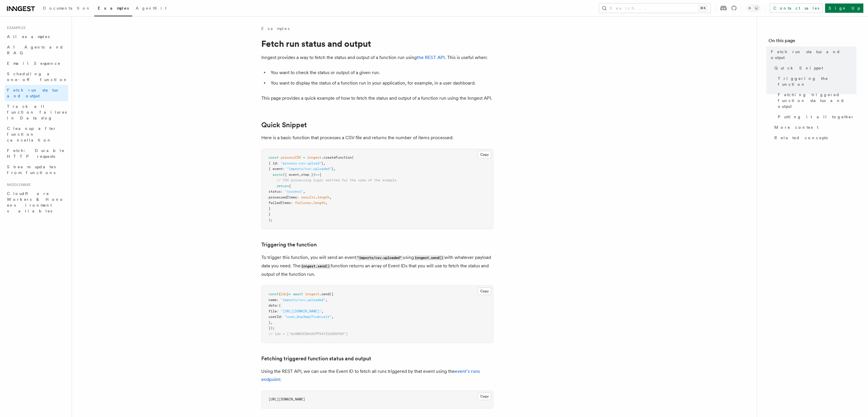 The width and height of the screenshot is (868, 417). I want to click on span: "success", so click(294, 191).